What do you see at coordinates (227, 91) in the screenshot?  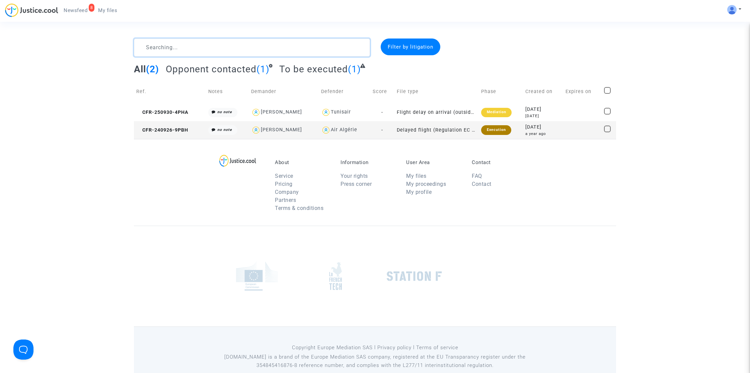 I see `td: Notes` at bounding box center [227, 91].